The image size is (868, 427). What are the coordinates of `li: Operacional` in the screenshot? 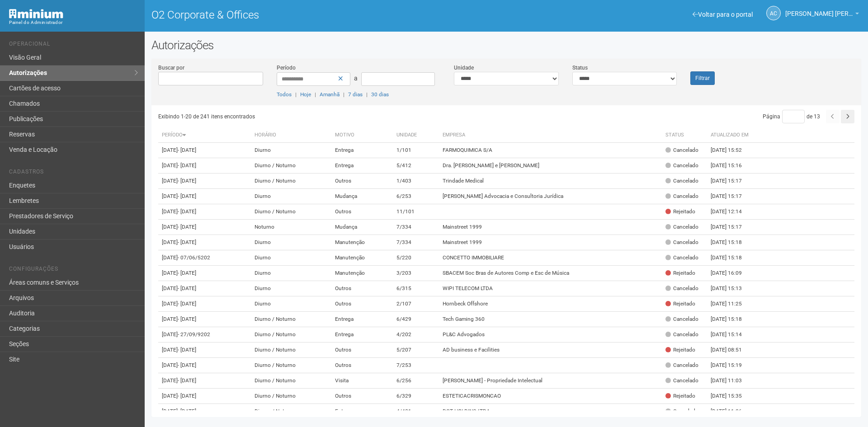 It's located at (73, 45).